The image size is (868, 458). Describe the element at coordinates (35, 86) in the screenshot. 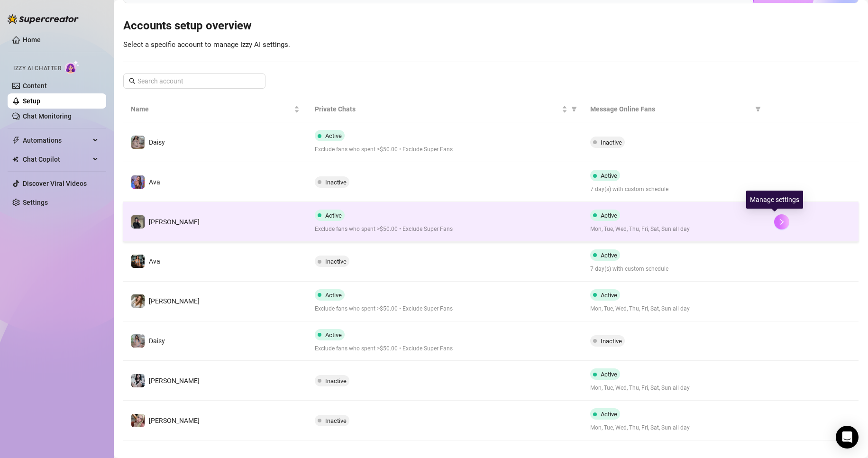

I see `a: Content` at that location.